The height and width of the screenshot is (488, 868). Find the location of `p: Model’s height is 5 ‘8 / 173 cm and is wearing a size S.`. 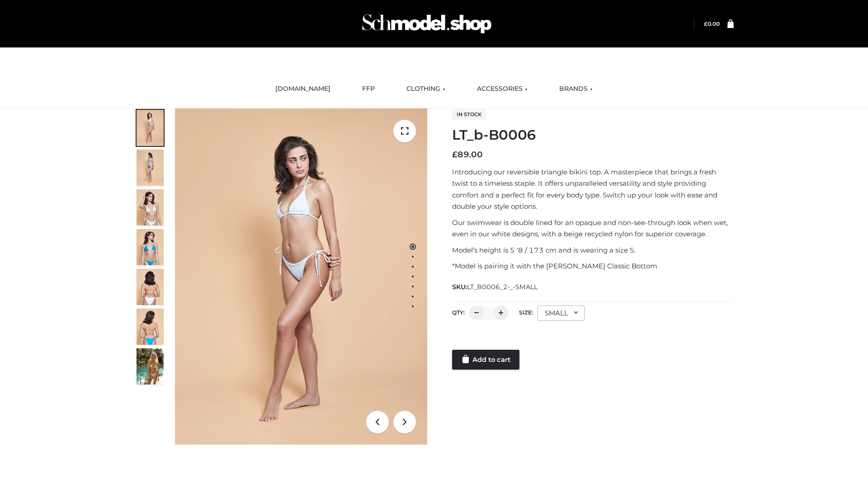

p: Model’s height is 5 ‘8 / 173 cm and is wearing a size S. is located at coordinates (592, 251).